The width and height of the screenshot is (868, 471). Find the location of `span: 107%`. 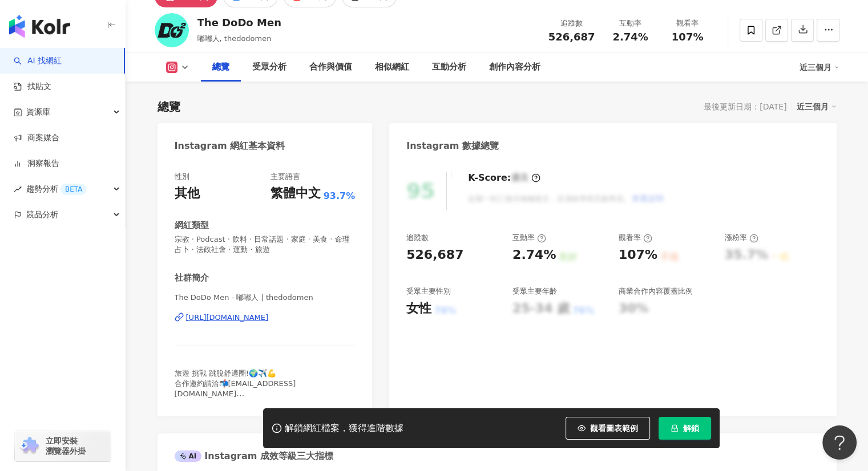

span: 107% is located at coordinates (687, 37).